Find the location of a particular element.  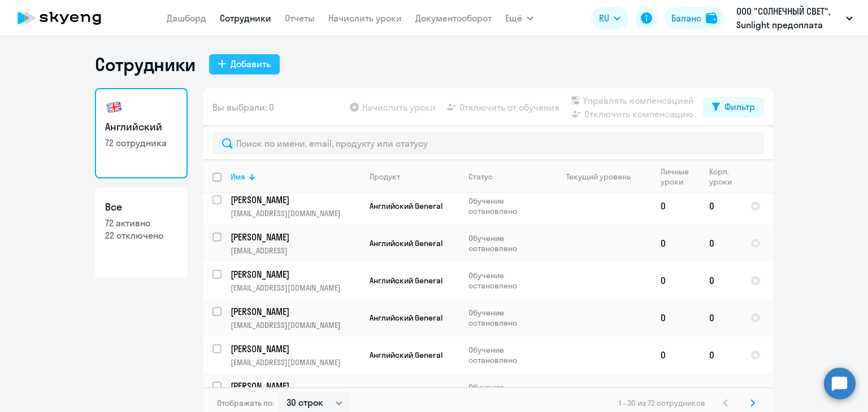

button: Ещё is located at coordinates (520, 18).